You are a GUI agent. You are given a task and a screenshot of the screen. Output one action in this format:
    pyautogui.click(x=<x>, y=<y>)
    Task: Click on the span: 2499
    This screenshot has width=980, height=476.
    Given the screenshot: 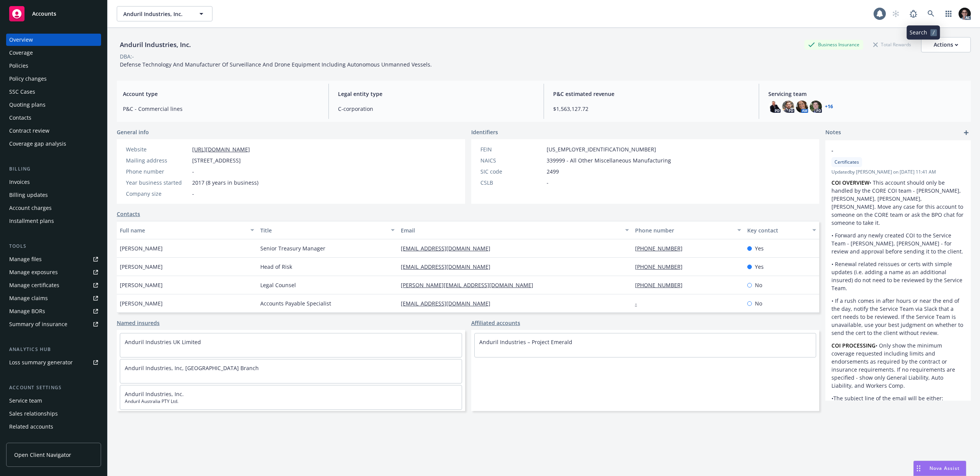 What is the action you would take?
    pyautogui.click(x=553, y=171)
    